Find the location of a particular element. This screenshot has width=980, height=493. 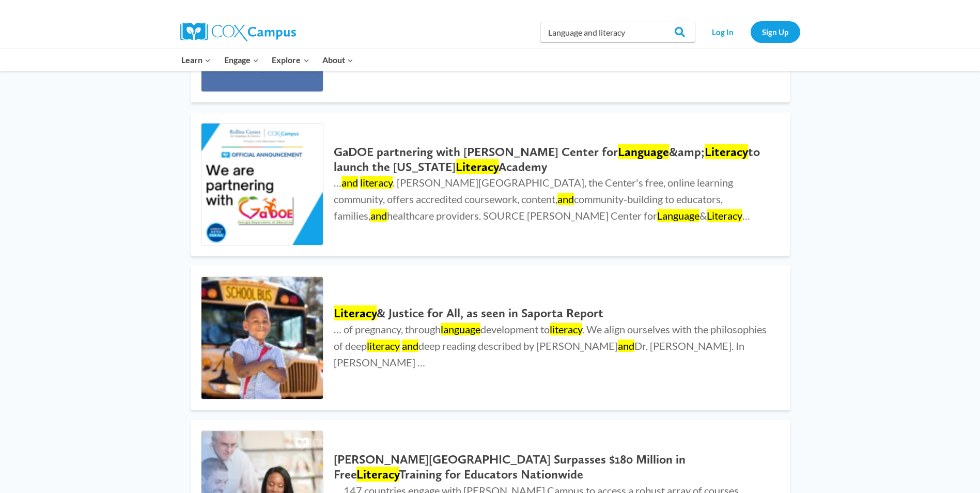

a: GaDOE partnering with Rollins Center for Language &amp; Literacy to launch the Georgia Literacy A... is located at coordinates (490, 184).